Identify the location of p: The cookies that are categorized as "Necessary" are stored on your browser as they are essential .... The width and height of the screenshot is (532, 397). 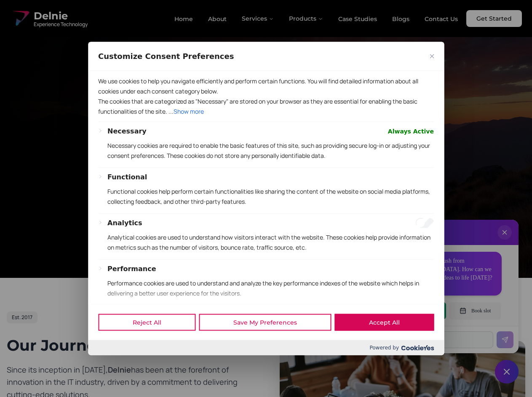
(266, 106).